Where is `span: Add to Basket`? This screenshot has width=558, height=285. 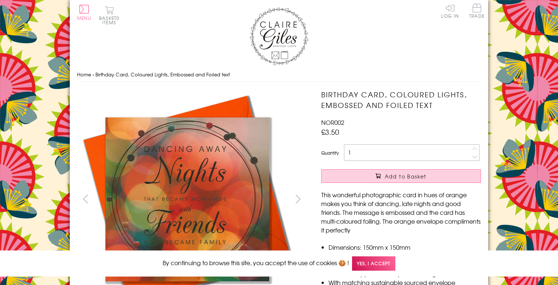
span: Add to Basket is located at coordinates (406, 176).